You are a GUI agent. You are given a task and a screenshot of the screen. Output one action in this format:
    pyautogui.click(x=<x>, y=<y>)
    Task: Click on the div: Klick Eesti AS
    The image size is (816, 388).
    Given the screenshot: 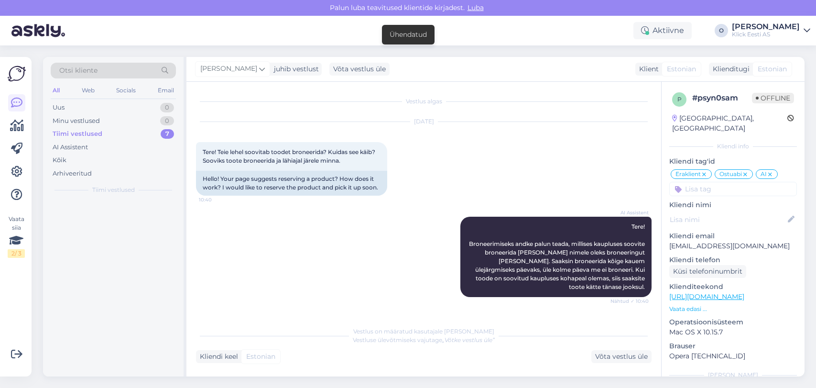 What is the action you would take?
    pyautogui.click(x=766, y=34)
    